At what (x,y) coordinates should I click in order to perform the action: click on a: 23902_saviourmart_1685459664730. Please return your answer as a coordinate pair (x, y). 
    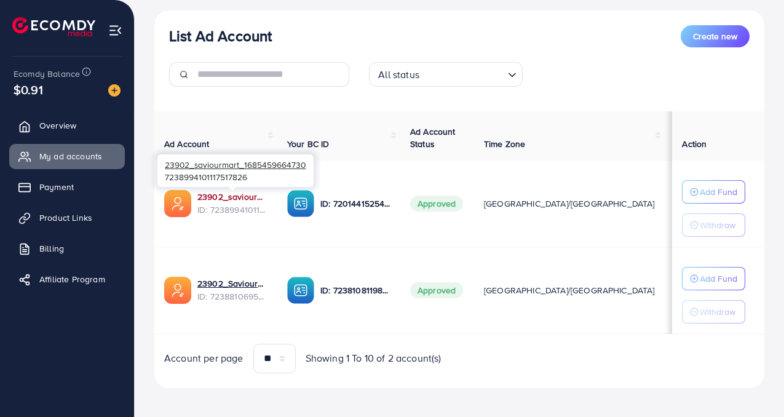
    Looking at the image, I should click on (232, 197).